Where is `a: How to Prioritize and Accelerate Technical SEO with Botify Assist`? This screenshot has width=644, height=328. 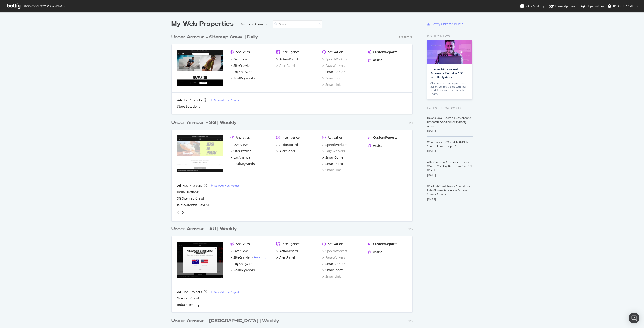
a: How to Prioritize and Accelerate Technical SEO with Botify Assist is located at coordinates (446, 73).